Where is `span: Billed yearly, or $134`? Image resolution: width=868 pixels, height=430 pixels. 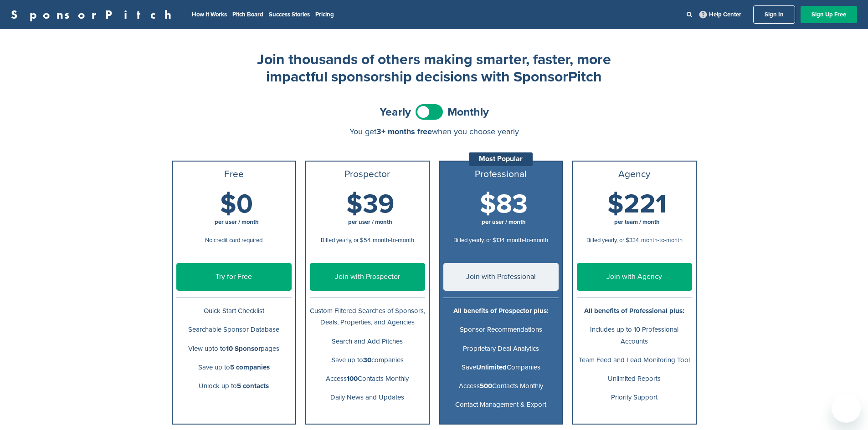
span: Billed yearly, or $134 is located at coordinates (479, 240).